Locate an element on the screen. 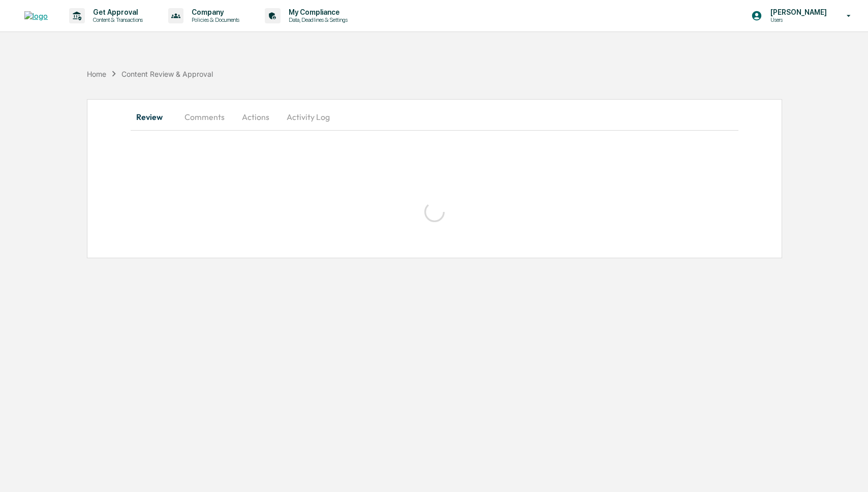  div: Home is located at coordinates (97, 74).